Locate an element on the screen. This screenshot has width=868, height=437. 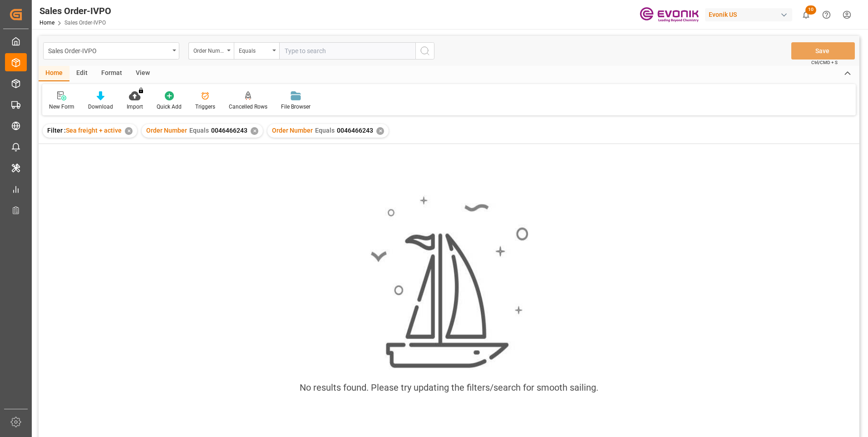
div: View is located at coordinates (142, 73).